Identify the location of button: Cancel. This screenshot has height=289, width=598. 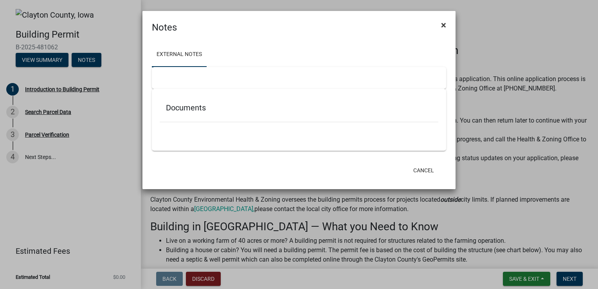
(423, 170).